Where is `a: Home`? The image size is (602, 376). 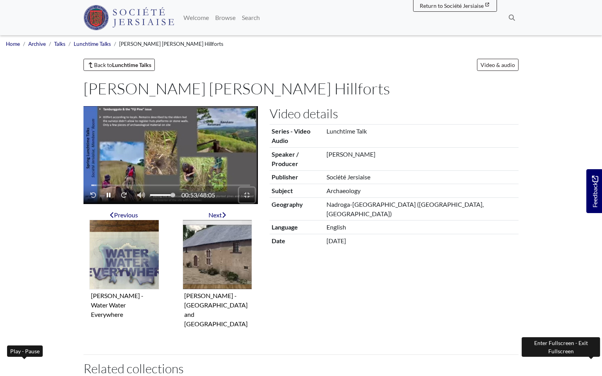 a: Home is located at coordinates (13, 44).